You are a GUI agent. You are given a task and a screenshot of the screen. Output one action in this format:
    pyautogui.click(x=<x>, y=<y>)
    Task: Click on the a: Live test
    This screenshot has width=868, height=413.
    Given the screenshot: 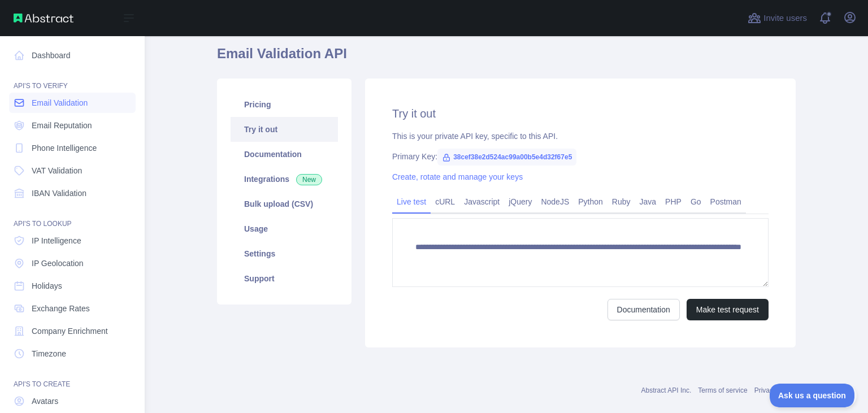 What is the action you would take?
    pyautogui.click(x=411, y=201)
    